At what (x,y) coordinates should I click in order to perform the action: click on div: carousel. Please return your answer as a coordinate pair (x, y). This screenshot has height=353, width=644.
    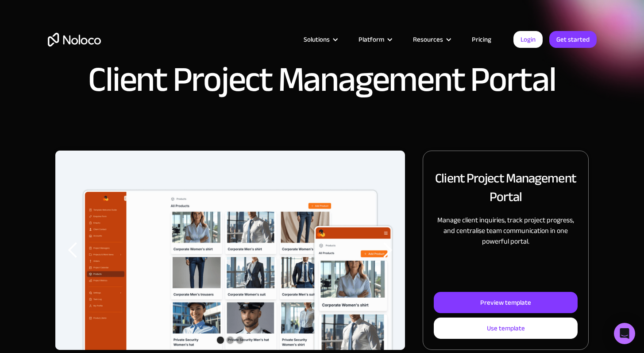
    Looking at the image, I should click on (230, 250).